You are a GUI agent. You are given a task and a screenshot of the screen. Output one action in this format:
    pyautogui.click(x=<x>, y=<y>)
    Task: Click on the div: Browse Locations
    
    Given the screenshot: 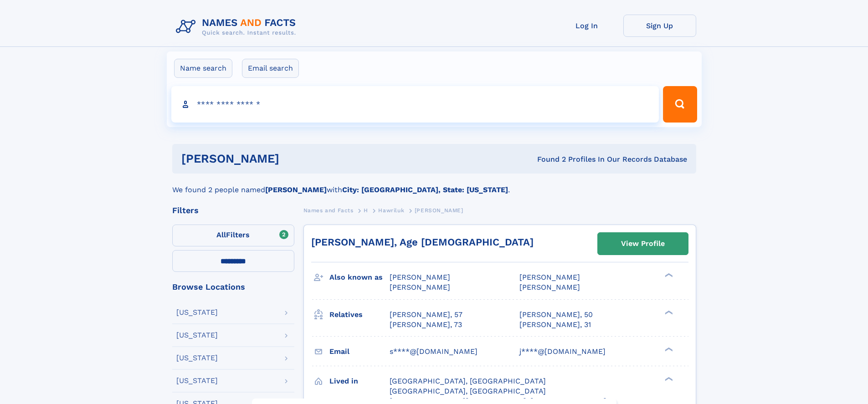 What is the action you would take?
    pyautogui.click(x=233, y=287)
    